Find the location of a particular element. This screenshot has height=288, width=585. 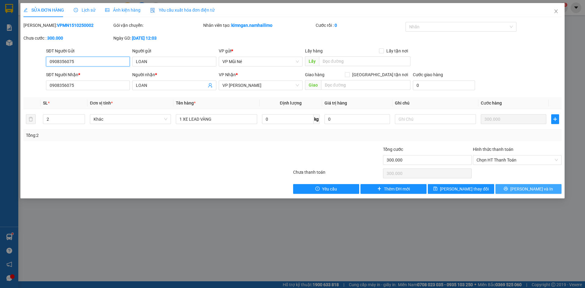

span: Yêu cầu xuất hóa đơn điện tử is located at coordinates (182, 10).